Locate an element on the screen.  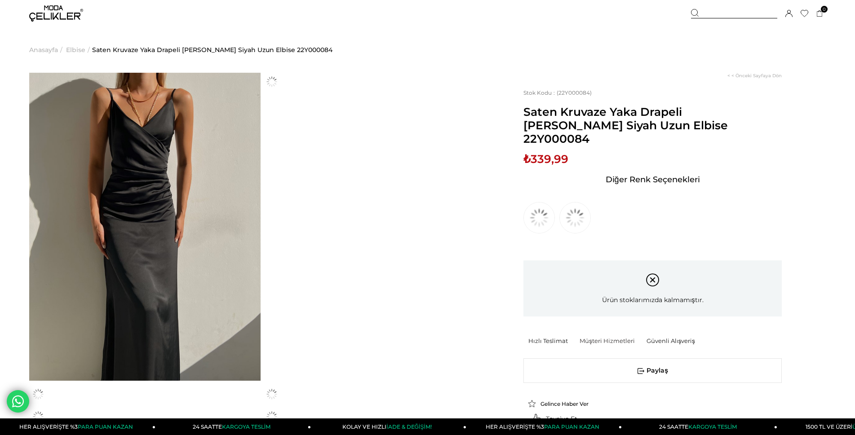
a: Anasayfa is located at coordinates (44, 50).